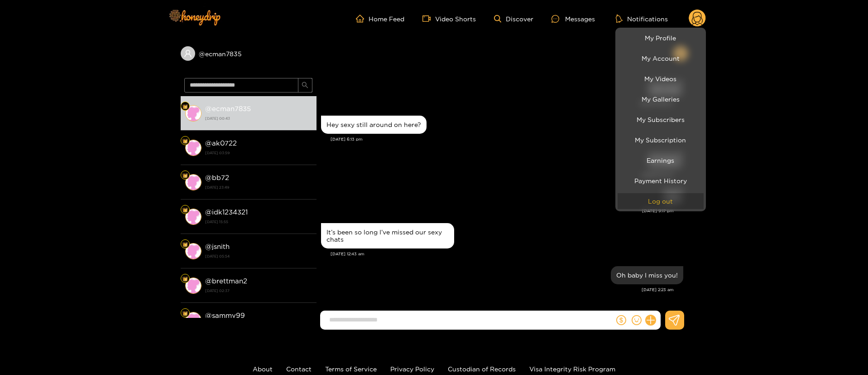  I want to click on a: My Subscribers, so click(660, 119).